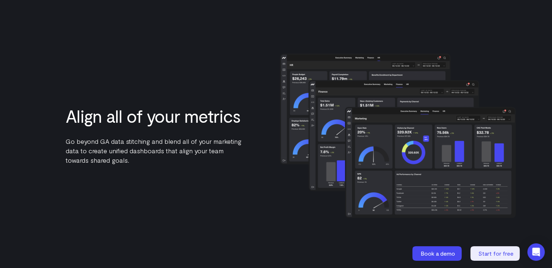 This screenshot has width=552, height=268. I want to click on h3: Align all of your metrics, so click(156, 116).